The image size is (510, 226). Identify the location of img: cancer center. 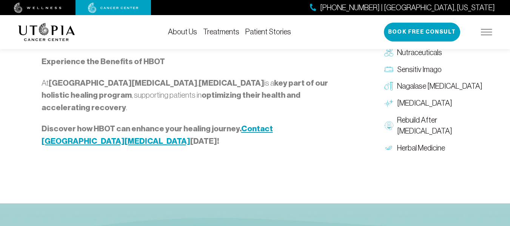
(113, 8).